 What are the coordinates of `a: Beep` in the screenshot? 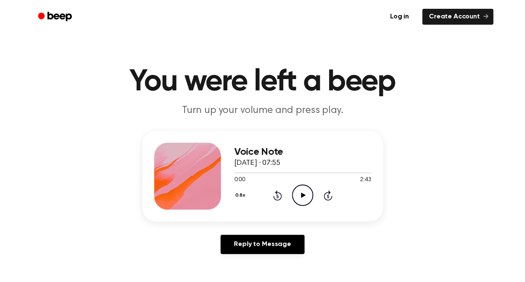 It's located at (56, 17).